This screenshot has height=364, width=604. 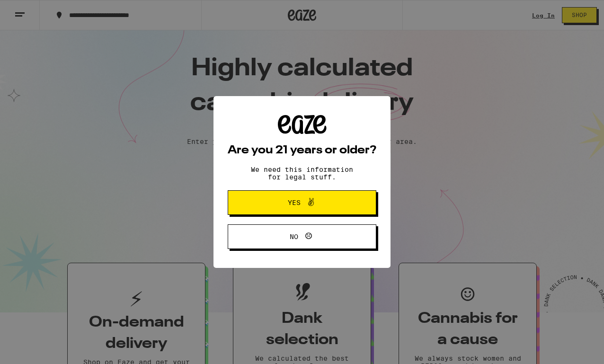 I want to click on p: We need this information for legal stuff., so click(x=302, y=173).